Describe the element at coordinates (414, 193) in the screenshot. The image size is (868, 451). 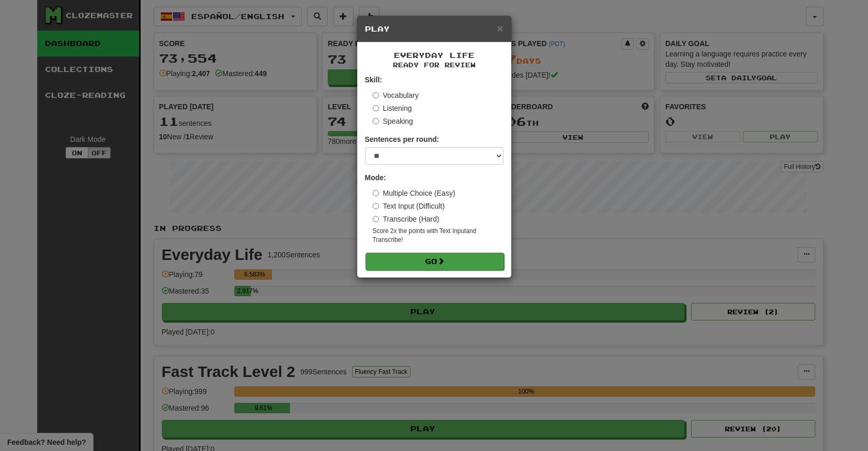
I see `label: Multiple Choice (Easy)` at that location.